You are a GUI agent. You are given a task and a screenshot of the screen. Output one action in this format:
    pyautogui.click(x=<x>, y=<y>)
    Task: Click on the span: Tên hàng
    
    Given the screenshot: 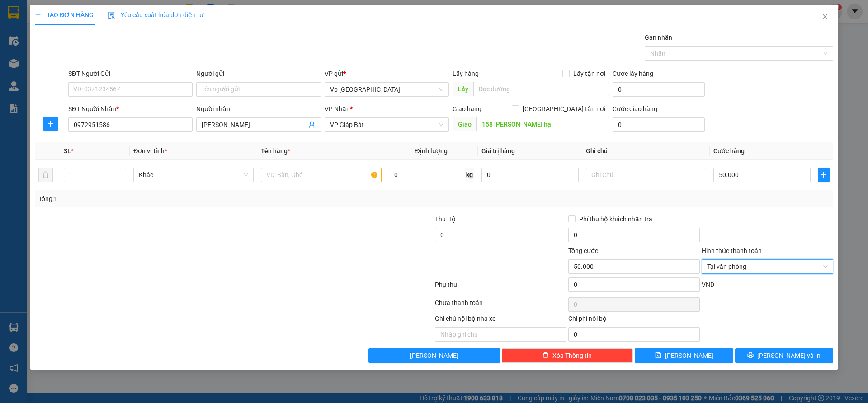 What is the action you would take?
    pyautogui.click(x=275, y=151)
    